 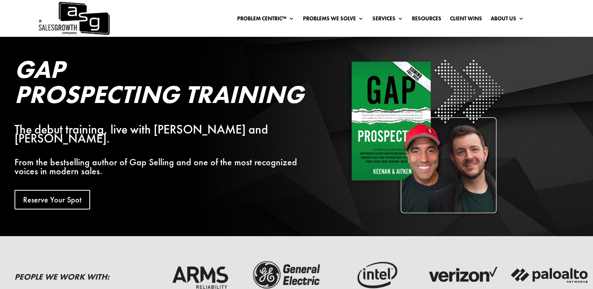 I want to click on a: Services, so click(x=388, y=20).